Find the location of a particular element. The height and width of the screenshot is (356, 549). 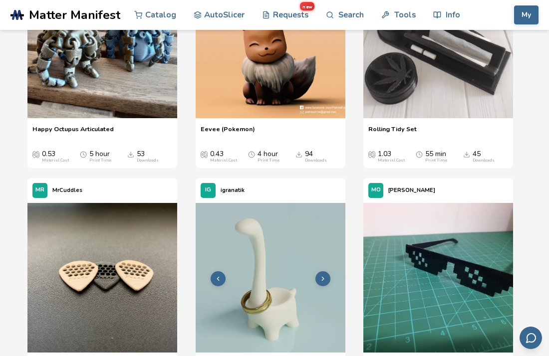

div: 53 is located at coordinates (148, 157).